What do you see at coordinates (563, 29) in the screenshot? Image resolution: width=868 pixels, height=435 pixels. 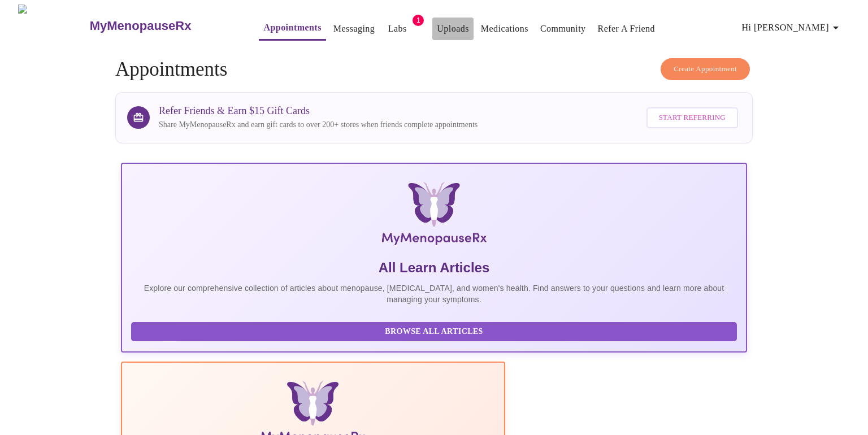 I see `button: Community` at bounding box center [563, 29].